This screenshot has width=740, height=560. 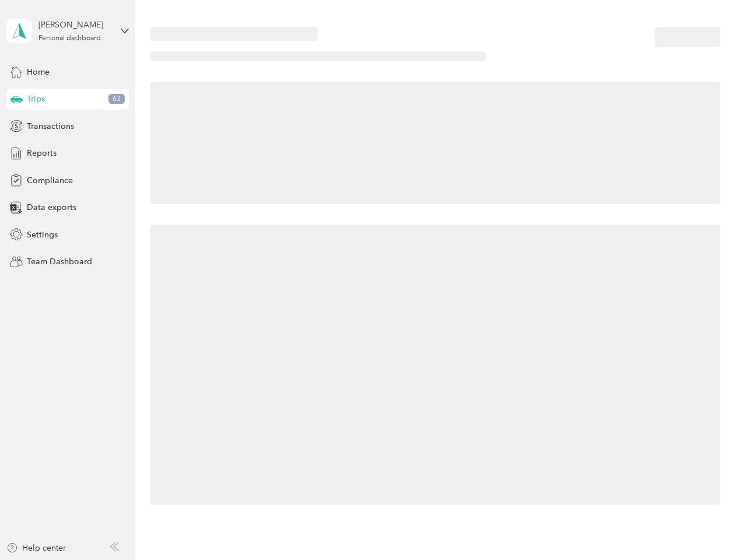 I want to click on span: Data exports, so click(x=51, y=207).